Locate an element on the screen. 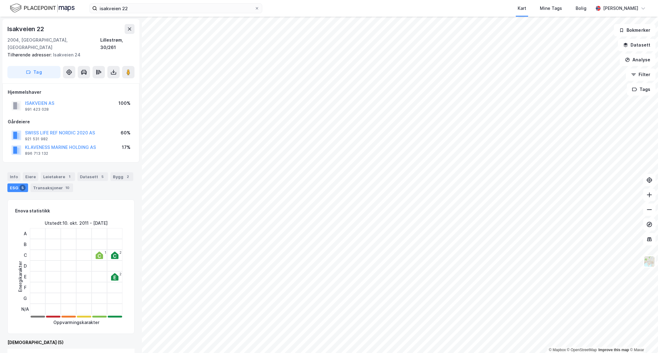 Image resolution: width=658 pixels, height=353 pixels. div: F is located at coordinates (25, 287).